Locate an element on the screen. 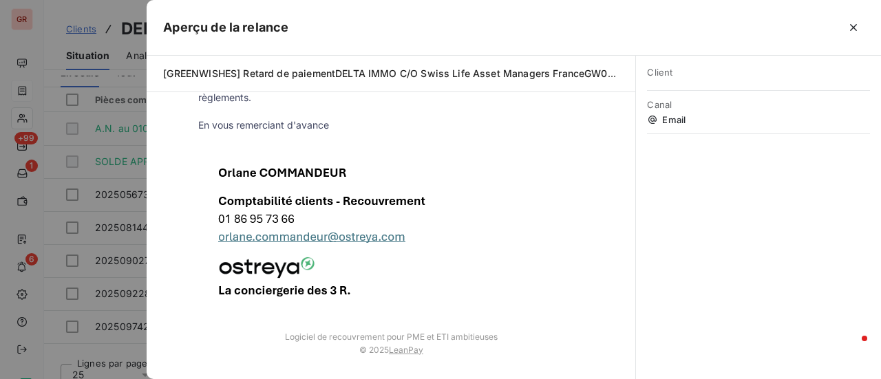  span: Canal is located at coordinates (759, 105).